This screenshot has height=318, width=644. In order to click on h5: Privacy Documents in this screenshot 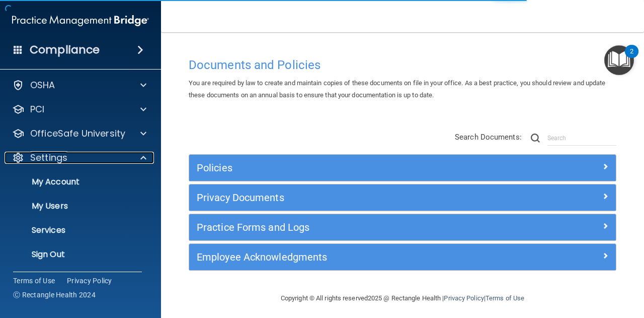, I will do `click(349, 198)`.